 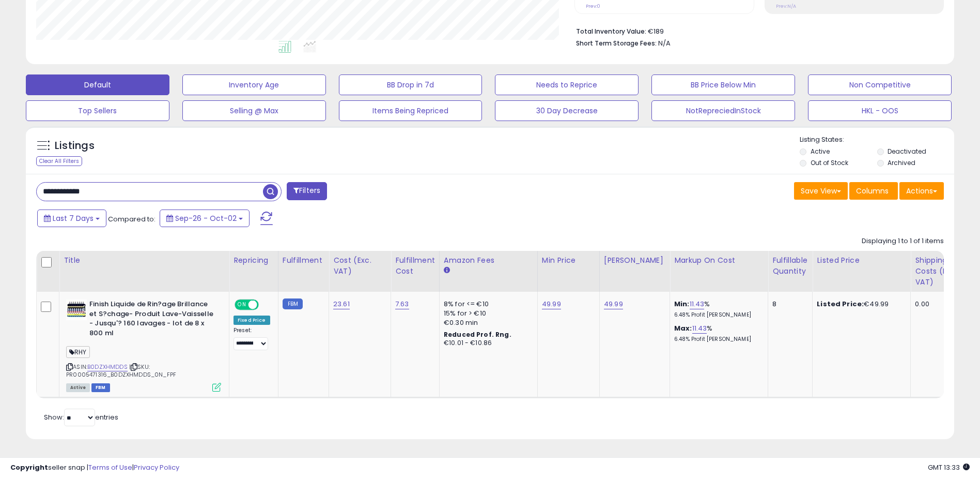 What do you see at coordinates (97, 111) in the screenshot?
I see `button: Top Sellers` at bounding box center [97, 111].